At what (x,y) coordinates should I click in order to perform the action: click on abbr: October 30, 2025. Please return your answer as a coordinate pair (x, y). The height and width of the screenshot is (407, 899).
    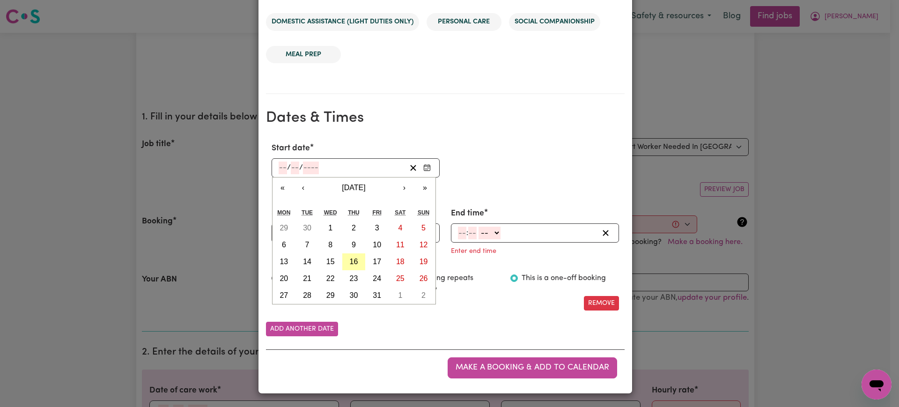
    Looking at the image, I should click on (354, 295).